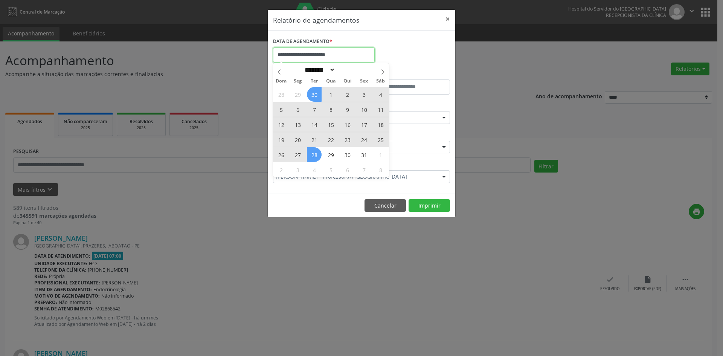 This screenshot has height=356, width=723. What do you see at coordinates (298, 139) in the screenshot?
I see `span: Outubro 20, 2025` at bounding box center [298, 139].